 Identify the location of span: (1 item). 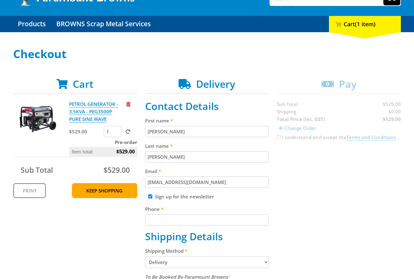
(365, 24).